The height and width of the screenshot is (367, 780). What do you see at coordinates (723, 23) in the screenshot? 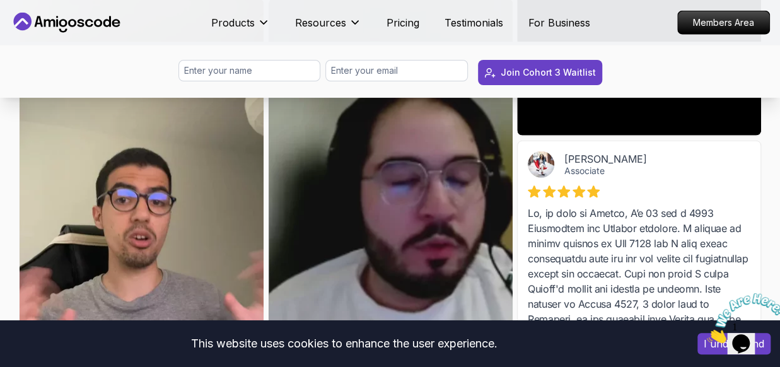
I see `a: Members Area` at bounding box center [723, 23].